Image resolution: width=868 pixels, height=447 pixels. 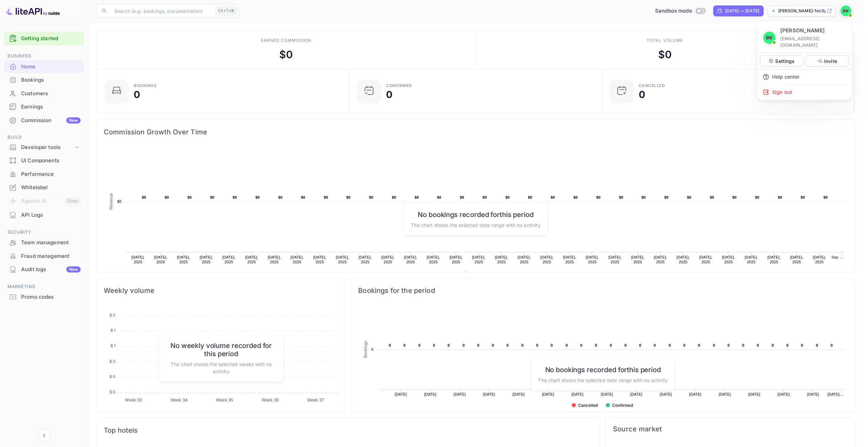 What do you see at coordinates (804, 77) in the screenshot?
I see `div: Help center` at bounding box center [804, 77].